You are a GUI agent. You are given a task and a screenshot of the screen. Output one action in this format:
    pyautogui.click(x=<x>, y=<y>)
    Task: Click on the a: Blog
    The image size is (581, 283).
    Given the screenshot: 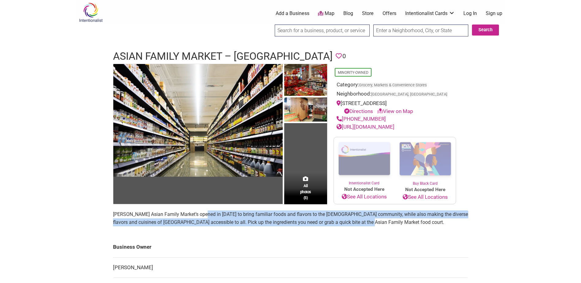 What is the action you would take?
    pyautogui.click(x=348, y=13)
    